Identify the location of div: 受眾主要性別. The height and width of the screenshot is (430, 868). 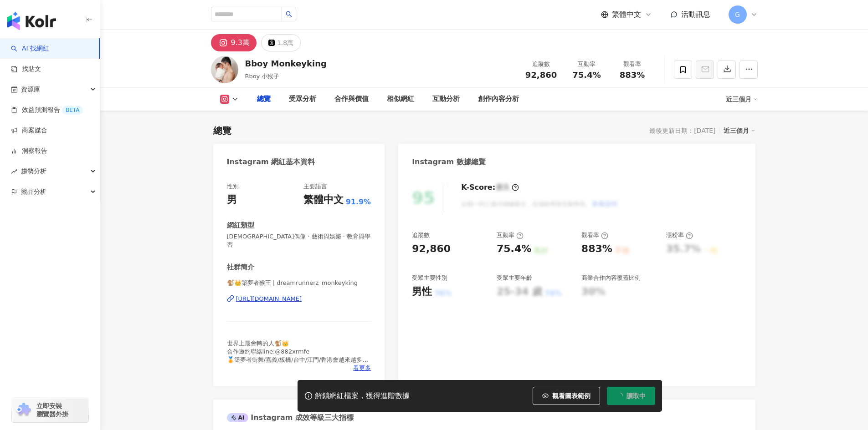
(430, 278).